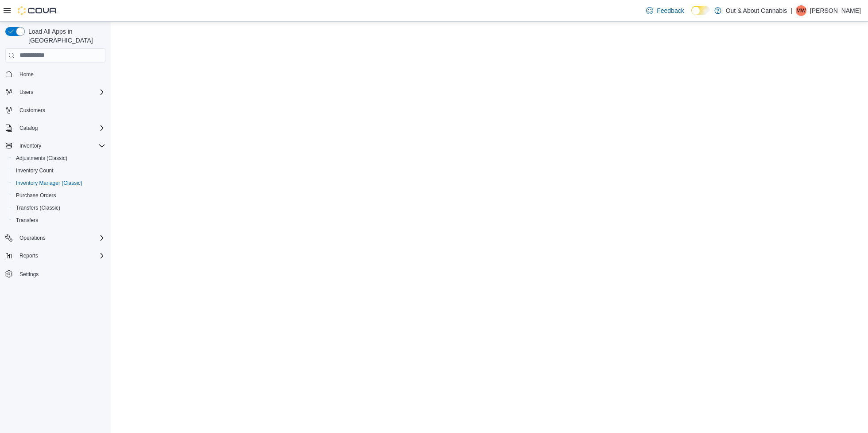  I want to click on a: Home, so click(26, 74).